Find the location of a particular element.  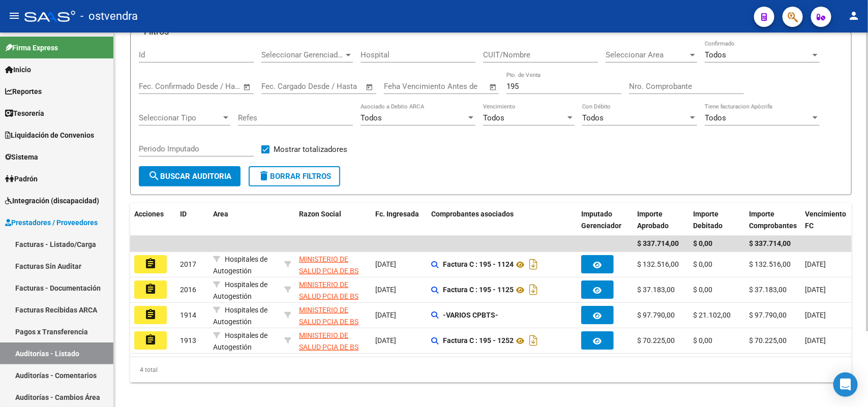

datatable-header-cell: Fc. Ingresada is located at coordinates (399, 225).